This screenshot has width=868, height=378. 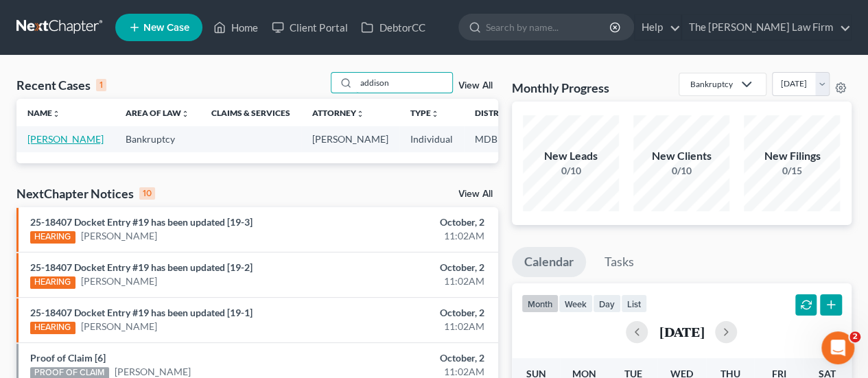 What do you see at coordinates (619, 262) in the screenshot?
I see `a: Tasks` at bounding box center [619, 262].